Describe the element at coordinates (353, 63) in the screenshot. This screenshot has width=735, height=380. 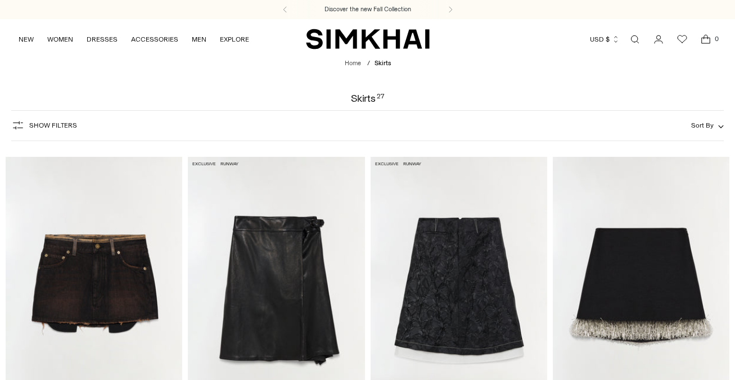
I see `a: Home` at that location.